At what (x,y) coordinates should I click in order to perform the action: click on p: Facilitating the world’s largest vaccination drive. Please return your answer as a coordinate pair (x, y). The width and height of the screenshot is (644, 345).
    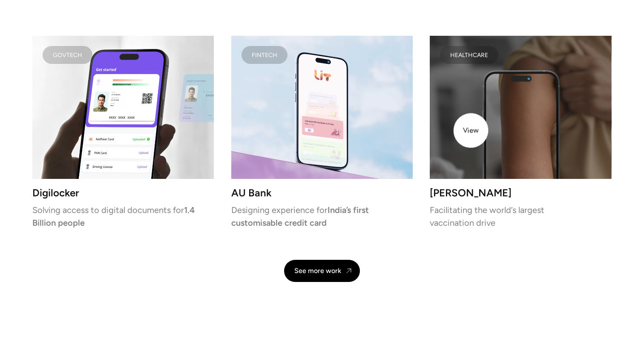
    Looking at the image, I should click on (521, 216).